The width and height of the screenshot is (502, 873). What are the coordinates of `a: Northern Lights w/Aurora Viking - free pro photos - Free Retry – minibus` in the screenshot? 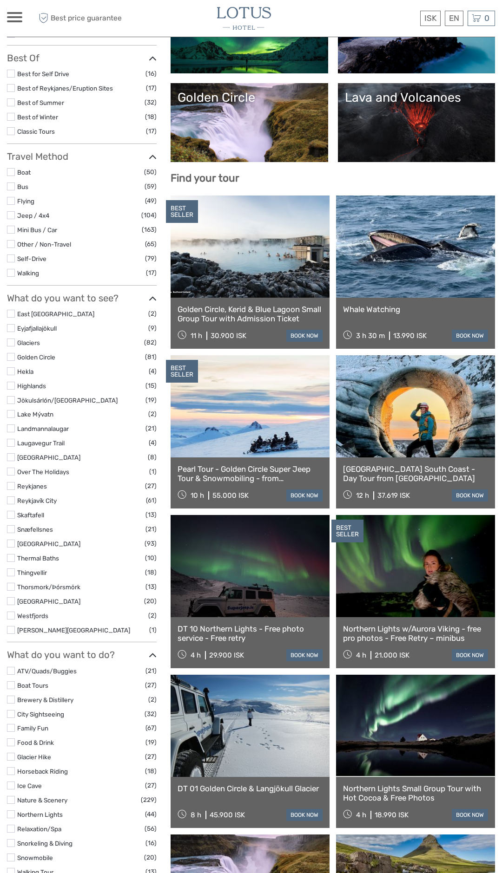 It's located at (415, 634).